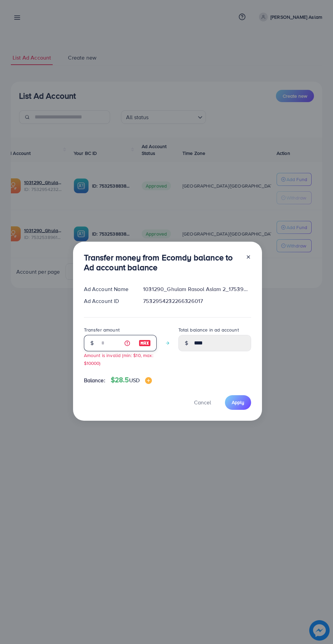 The width and height of the screenshot is (333, 644). What do you see at coordinates (238, 402) in the screenshot?
I see `span: Apply` at bounding box center [238, 402].